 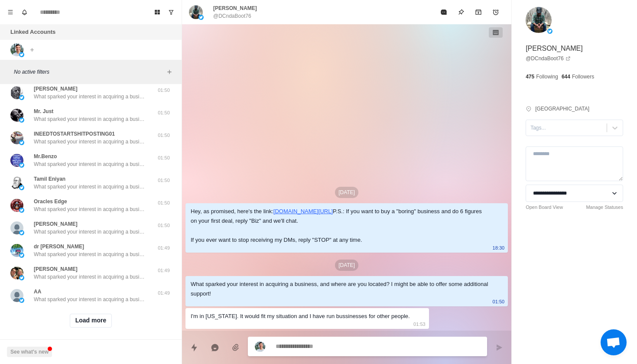 I want to click on button: Archive, so click(x=479, y=12).